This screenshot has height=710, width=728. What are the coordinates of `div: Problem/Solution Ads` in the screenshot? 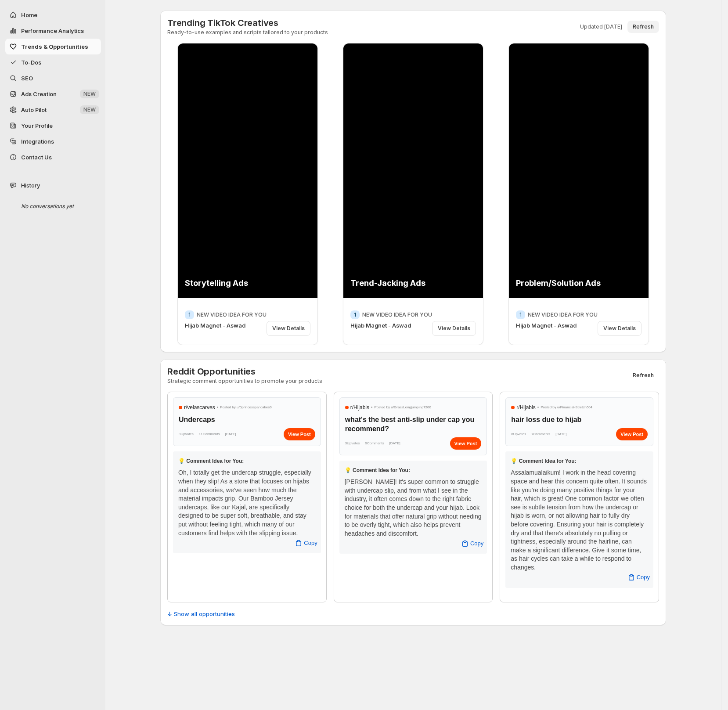 It's located at (564, 283).